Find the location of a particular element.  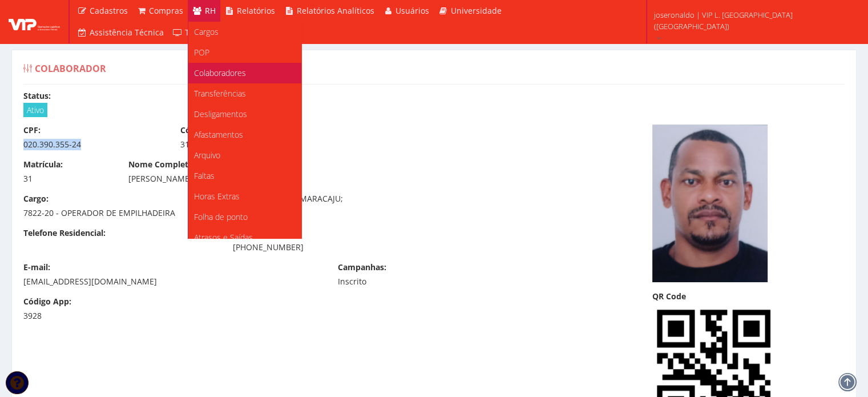

label: QR Code is located at coordinates (668, 296).